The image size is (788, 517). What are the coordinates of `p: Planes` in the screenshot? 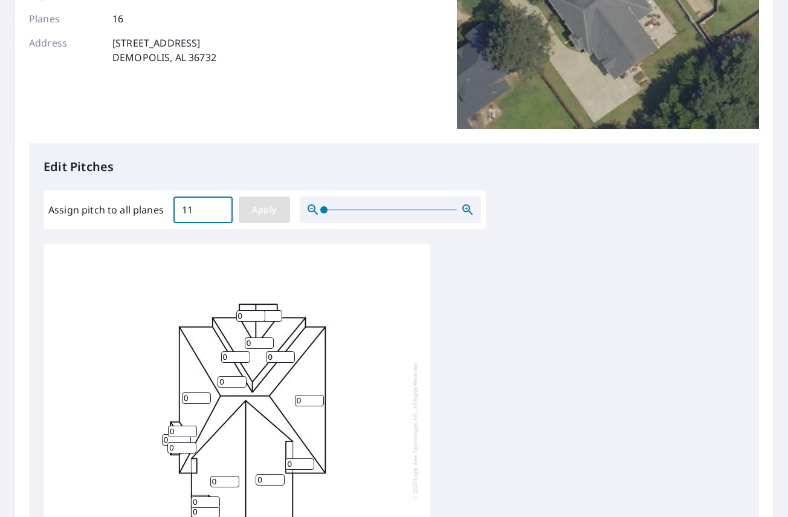 It's located at (65, 19).